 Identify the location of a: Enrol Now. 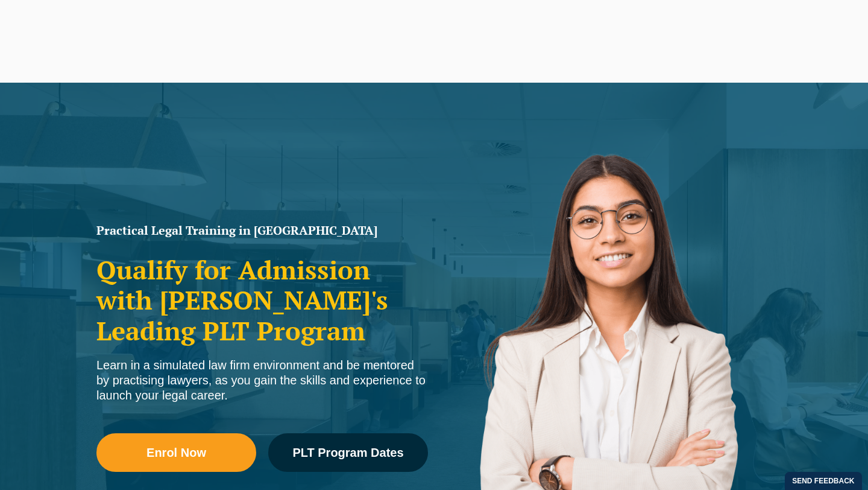
(176, 452).